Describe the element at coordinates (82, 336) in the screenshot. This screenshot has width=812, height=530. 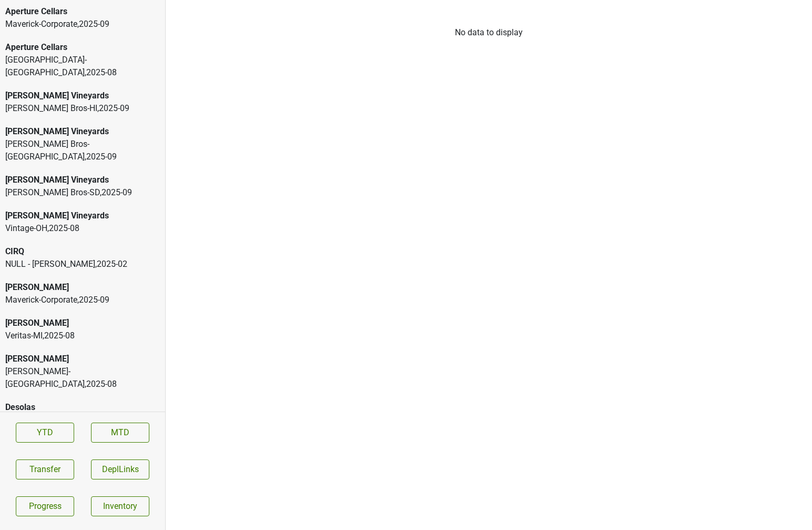
I see `div: Veritas-MI , 2025 - 08` at that location.